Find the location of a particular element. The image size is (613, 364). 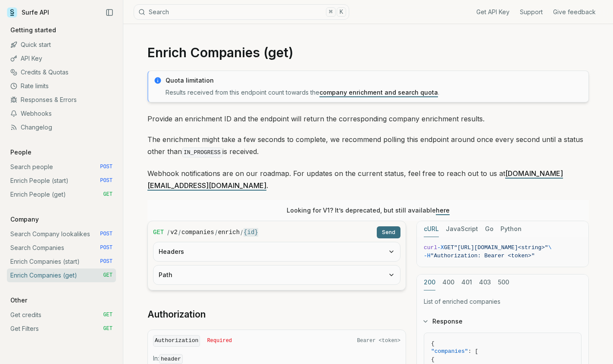

a: Get Filters GET is located at coordinates (61, 329).